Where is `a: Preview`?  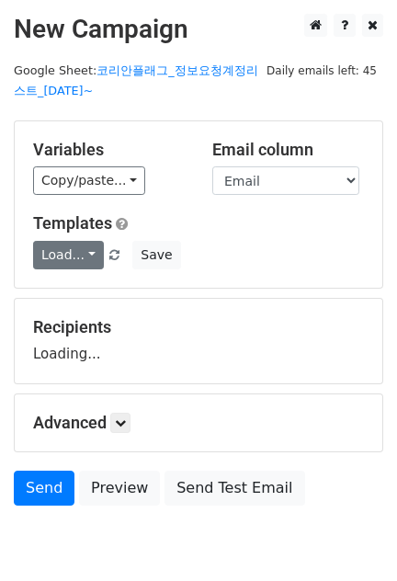 a: Preview is located at coordinates (119, 488).